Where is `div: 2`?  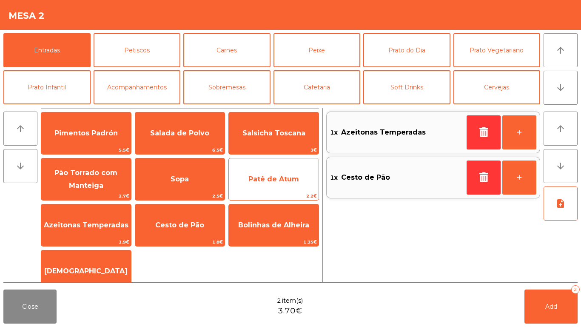
div: 2 is located at coordinates (576, 289).